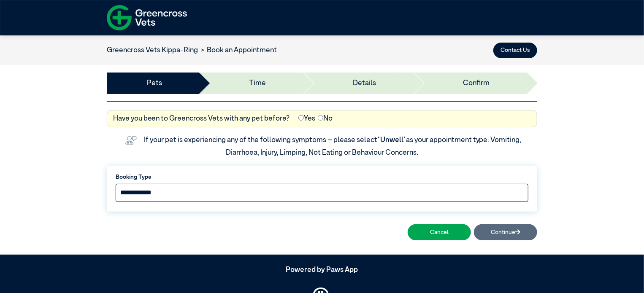 The height and width of the screenshot is (293, 644). What do you see at coordinates (334, 146) in the screenshot?
I see `label: If your pet is experiencing any of the following symptoms – please select as your appointment typ...` at bounding box center [334, 146].